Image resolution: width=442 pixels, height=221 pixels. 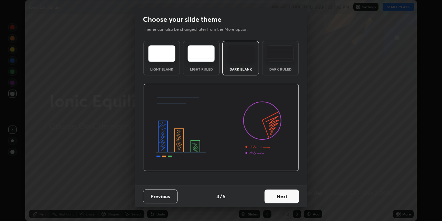 What do you see at coordinates (221, 128) in the screenshot?
I see `img: darkThemeBanner.d06ce4a2.svg` at bounding box center [221, 128].